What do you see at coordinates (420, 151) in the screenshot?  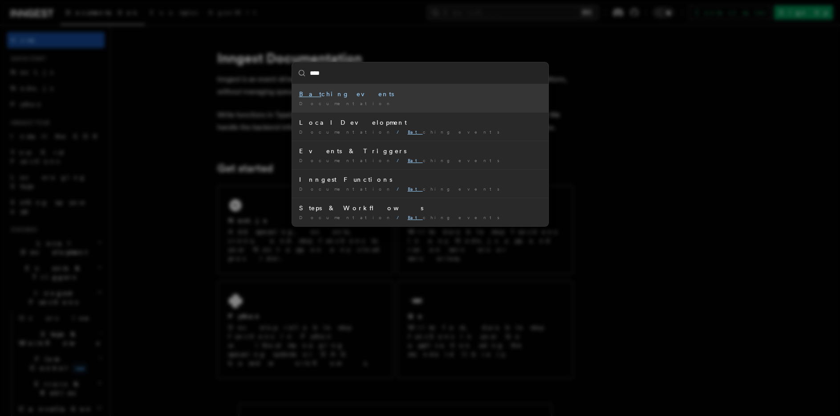 I see `div: Events & Triggers` at bounding box center [420, 151].